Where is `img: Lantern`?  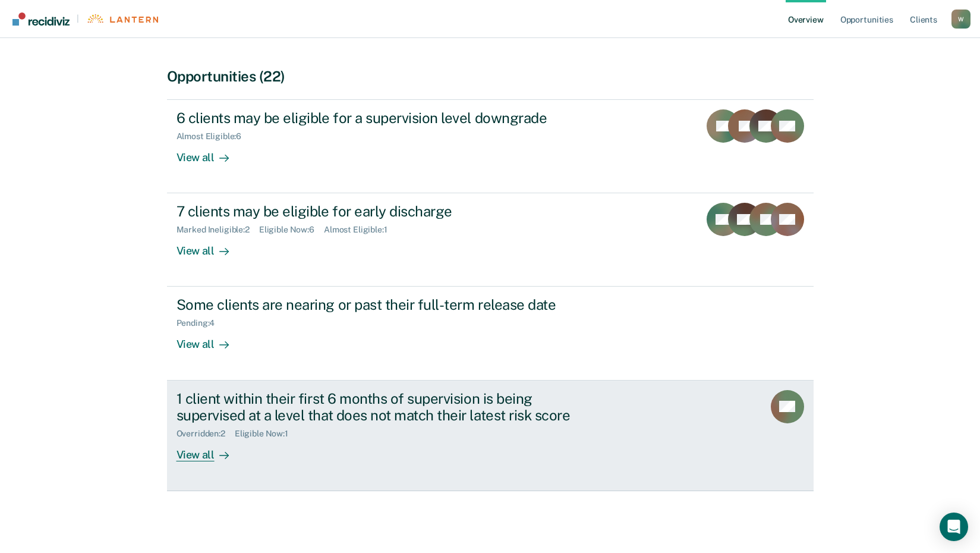
img: Lantern is located at coordinates (122, 18).